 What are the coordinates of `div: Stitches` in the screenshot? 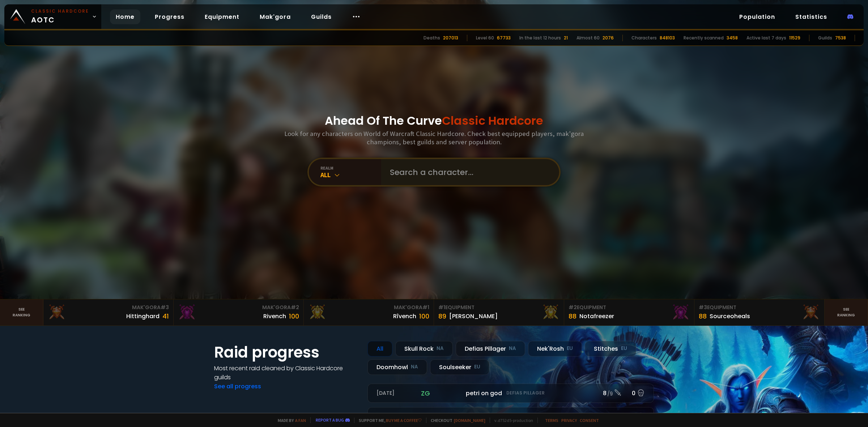 It's located at (611, 349).